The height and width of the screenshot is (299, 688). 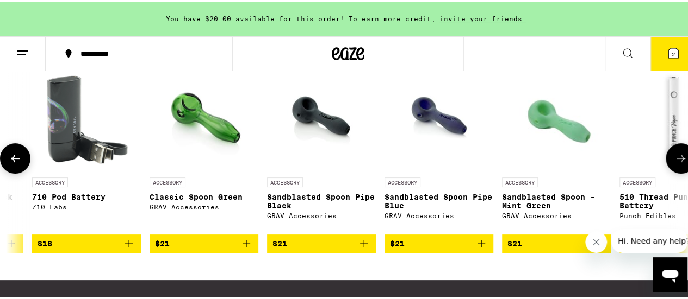 What do you see at coordinates (439, 116) in the screenshot?
I see `img: GRAV Accessories - Sandblasted Spoon Pipe Blue` at bounding box center [439, 116].